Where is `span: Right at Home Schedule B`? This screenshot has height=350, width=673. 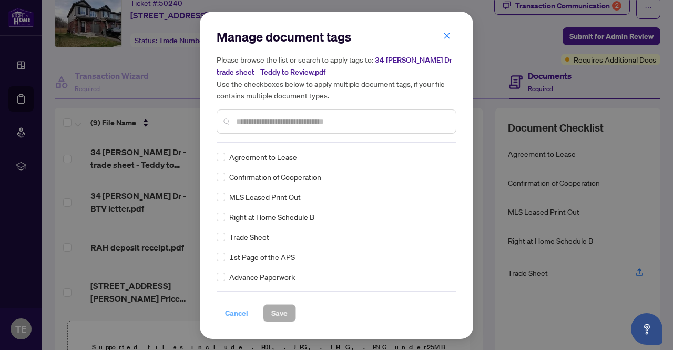
span: Right at Home Schedule B is located at coordinates (272, 217).